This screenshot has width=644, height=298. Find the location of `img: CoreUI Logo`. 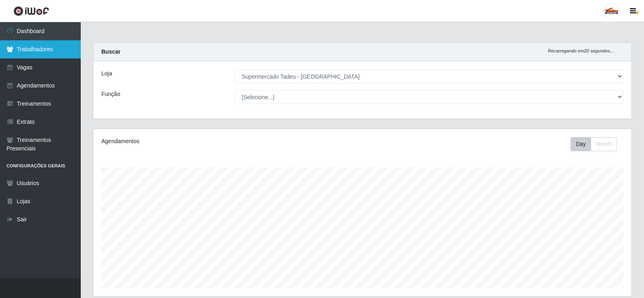

img: CoreUI Logo is located at coordinates (31, 11).